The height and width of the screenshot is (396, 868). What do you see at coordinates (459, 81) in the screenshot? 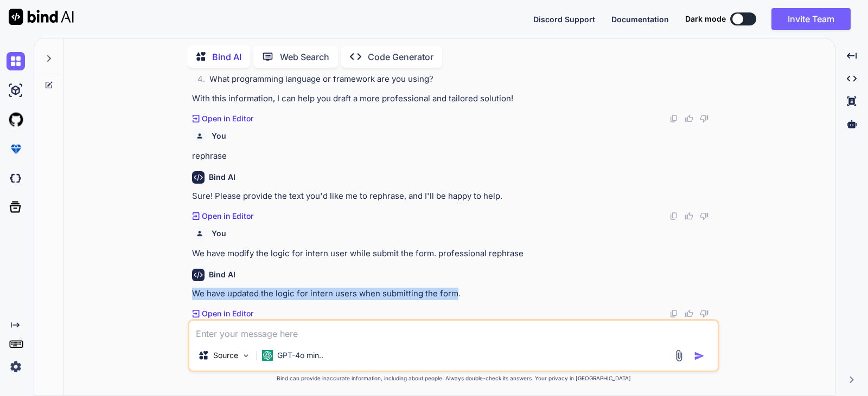
I see `li: What programming language or framework are you using?` at bounding box center [459, 81].